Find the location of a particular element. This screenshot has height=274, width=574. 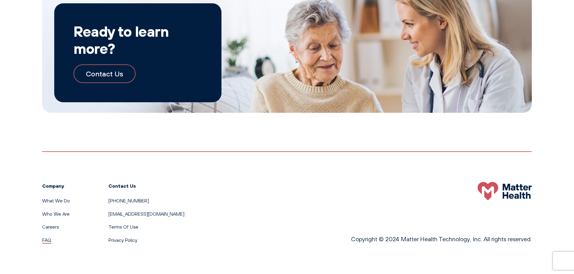

a: Who We Are is located at coordinates (56, 214).